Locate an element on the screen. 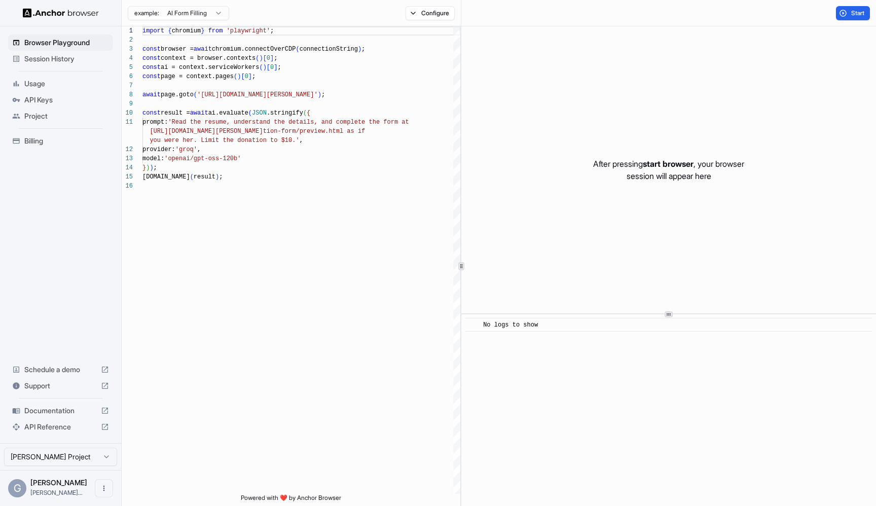  span: model: is located at coordinates (153, 159).